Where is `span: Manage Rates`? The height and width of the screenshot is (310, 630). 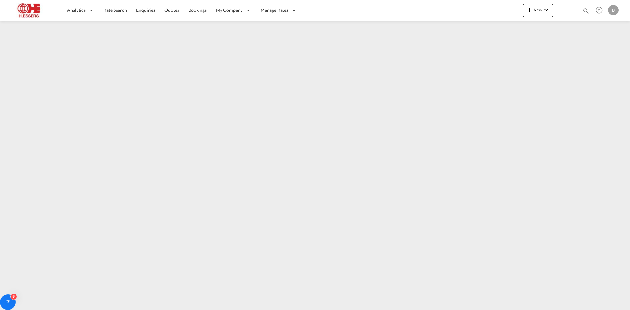
span: Manage Rates is located at coordinates (274, 10).